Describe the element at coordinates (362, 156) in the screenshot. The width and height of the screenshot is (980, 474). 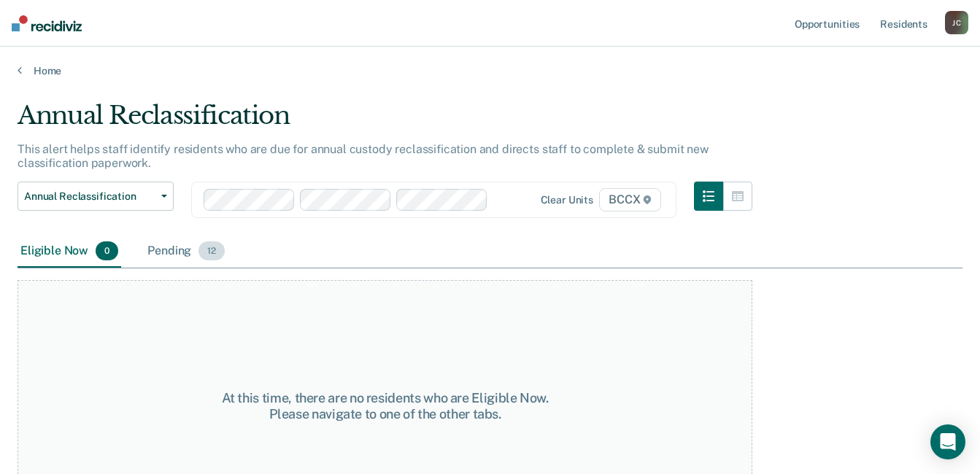
I see `p: This alert helps staff identify residents who are due for annual custody reclassification and dir...` at that location.